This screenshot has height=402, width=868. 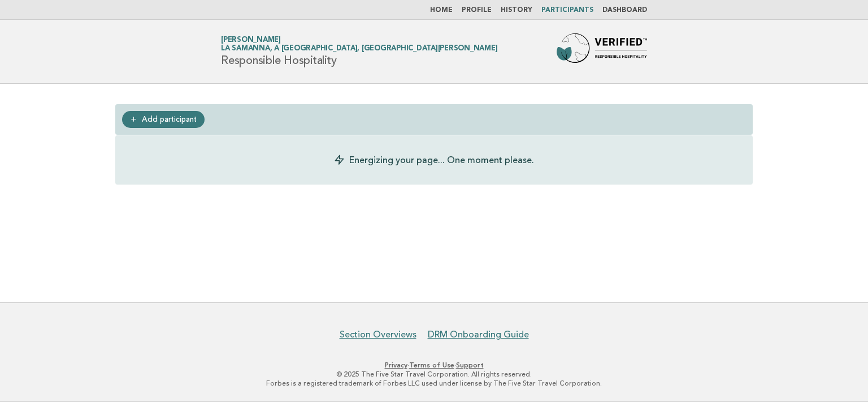 What do you see at coordinates (470, 365) in the screenshot?
I see `a: Support` at bounding box center [470, 365].